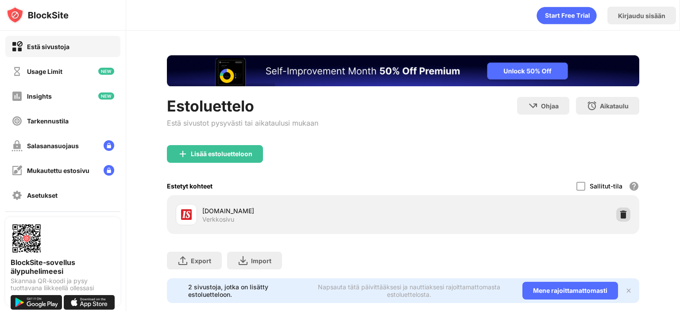  Describe the element at coordinates (17, 170) in the screenshot. I see `img: customize-block-page-off.svg` at that location.